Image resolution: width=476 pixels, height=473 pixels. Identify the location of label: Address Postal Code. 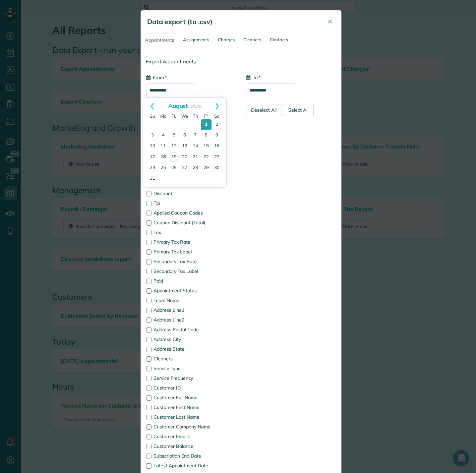
(192, 330).